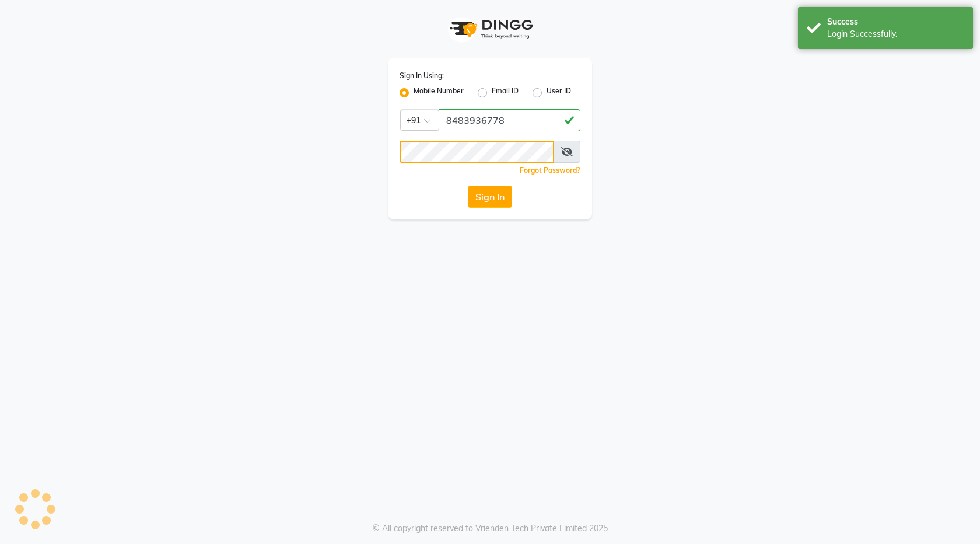 This screenshot has height=544, width=980. What do you see at coordinates (421, 76) in the screenshot?
I see `label: Sign In Using:` at bounding box center [421, 76].